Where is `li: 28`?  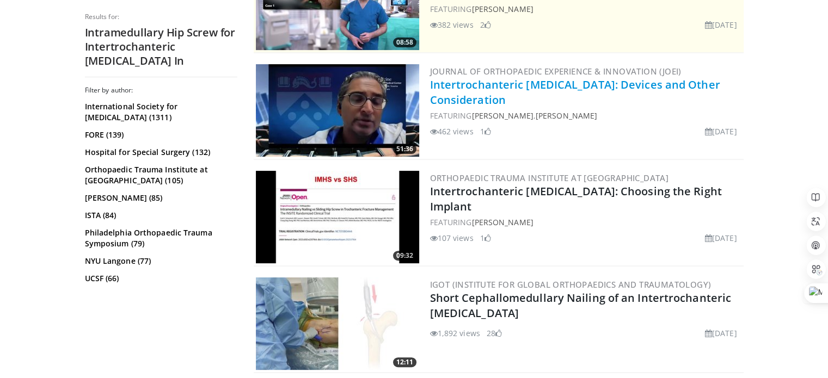 li: 28 is located at coordinates (494, 333).